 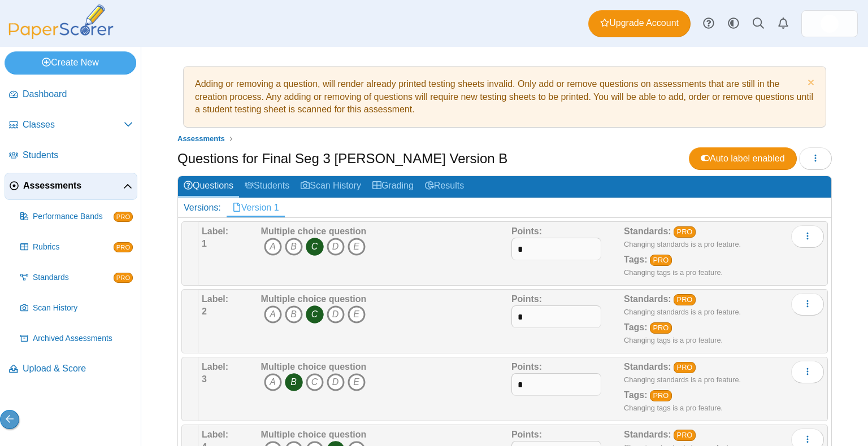 I want to click on span: Rubrics, so click(x=73, y=247).